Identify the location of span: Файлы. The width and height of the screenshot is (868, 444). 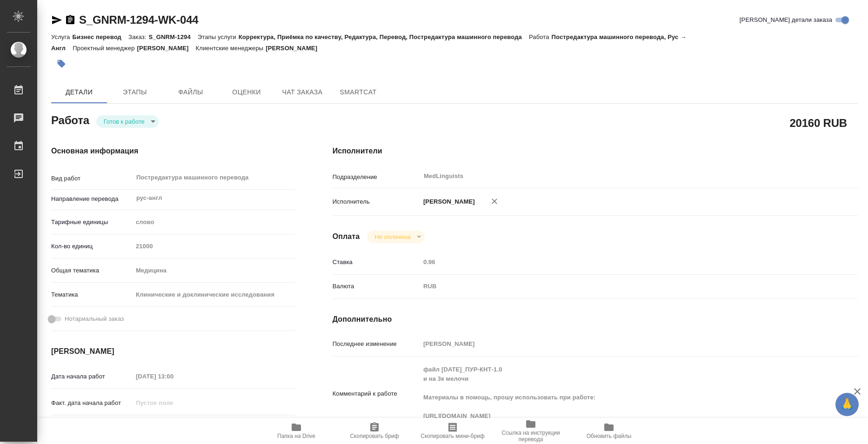
(191, 92).